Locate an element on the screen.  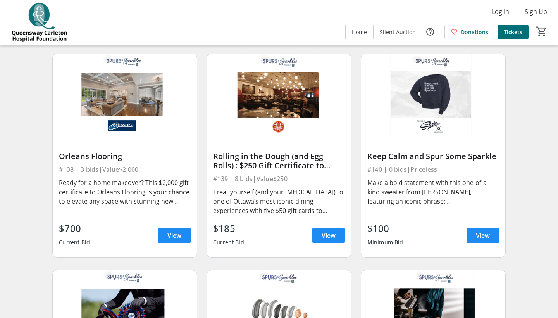
button: Help is located at coordinates (431, 32).